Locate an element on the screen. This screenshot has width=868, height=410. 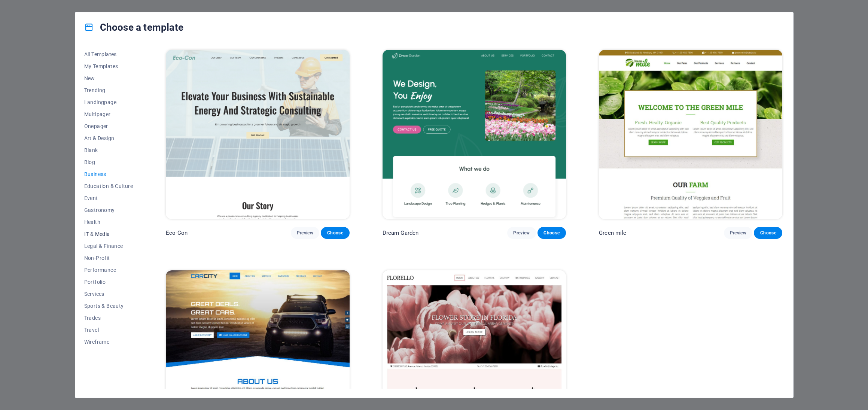
span: Gastronomy is located at coordinates (108, 210).